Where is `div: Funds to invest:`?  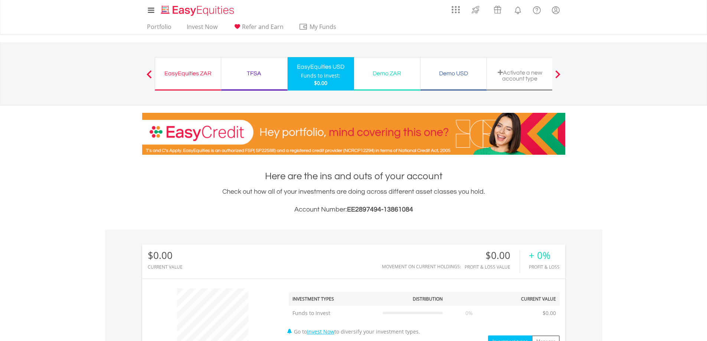
div: Funds to invest: is located at coordinates (321, 76).